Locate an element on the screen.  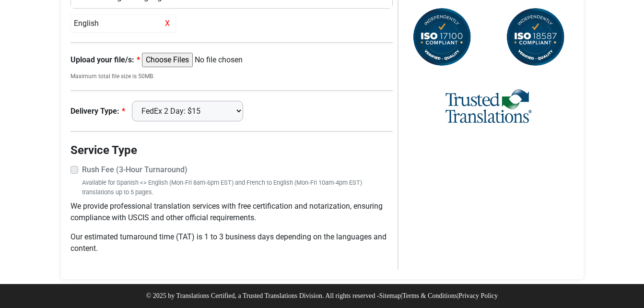
a: Privacy Policy is located at coordinates (478, 295).